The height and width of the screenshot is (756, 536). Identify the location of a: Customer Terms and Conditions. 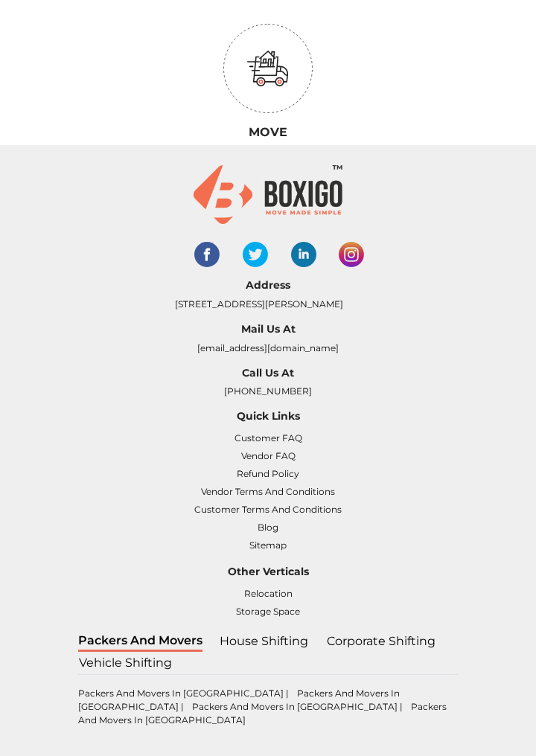
(268, 509).